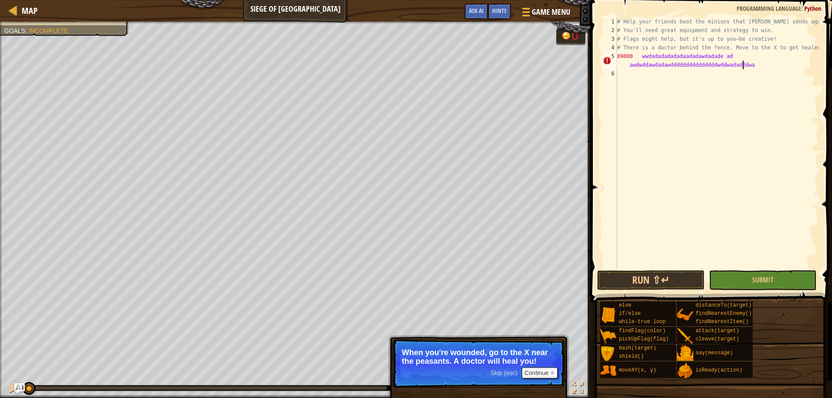  Describe the element at coordinates (723, 314) in the screenshot. I see `span: findNearestEnemy()` at that location.